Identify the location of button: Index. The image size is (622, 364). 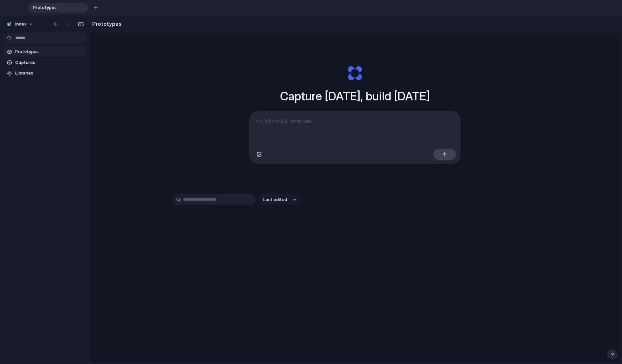
(20, 24).